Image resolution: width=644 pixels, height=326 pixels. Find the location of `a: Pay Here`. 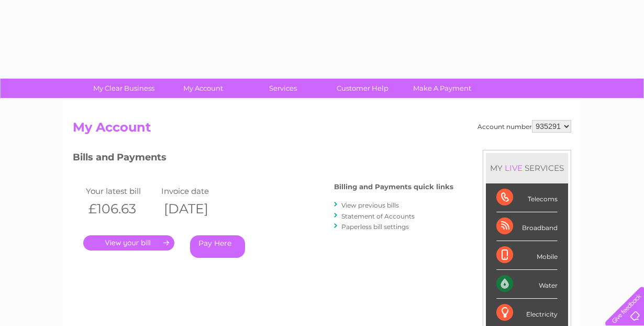

a: Pay Here is located at coordinates (218, 246).